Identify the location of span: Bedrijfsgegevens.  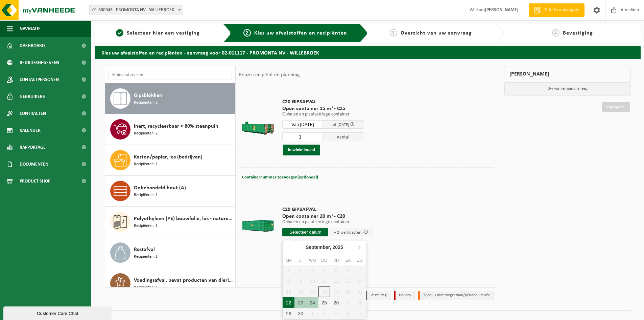
(39, 62).